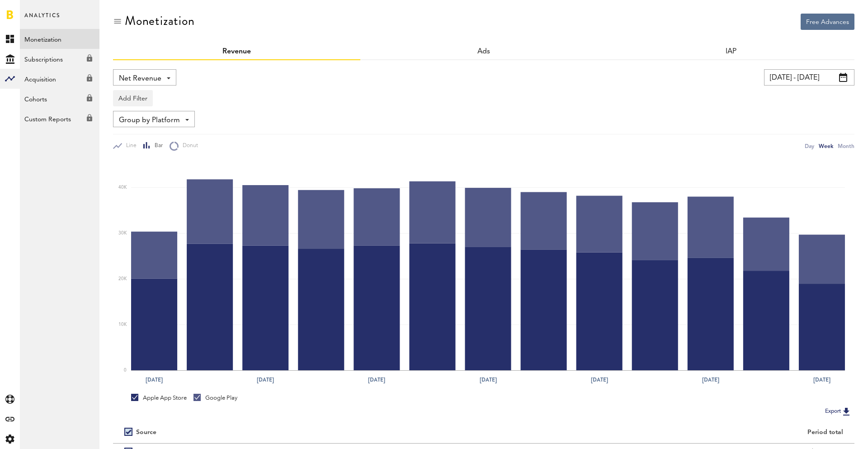 The image size is (868, 449). What do you see at coordinates (122, 233) in the screenshot?
I see `text: 30K` at bounding box center [122, 233].